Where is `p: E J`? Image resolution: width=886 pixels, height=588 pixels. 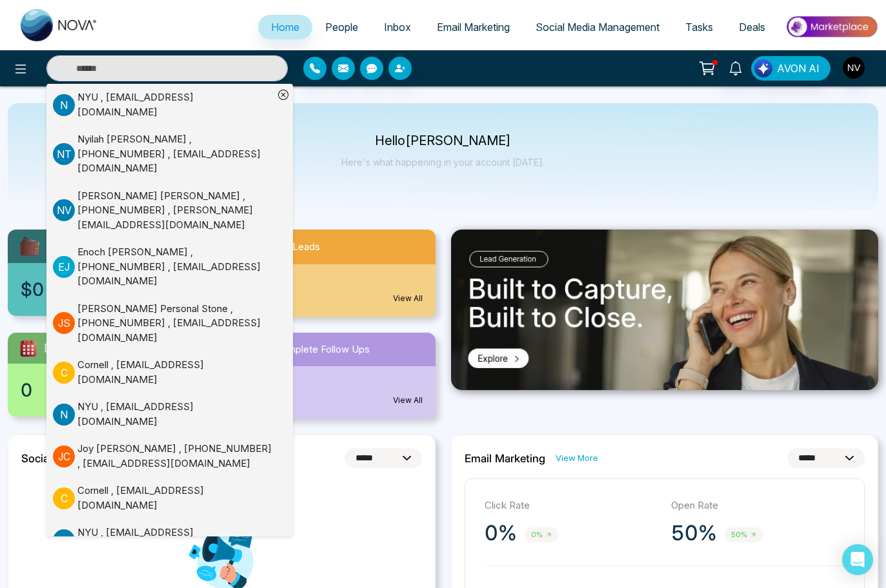 p: E J is located at coordinates (64, 267).